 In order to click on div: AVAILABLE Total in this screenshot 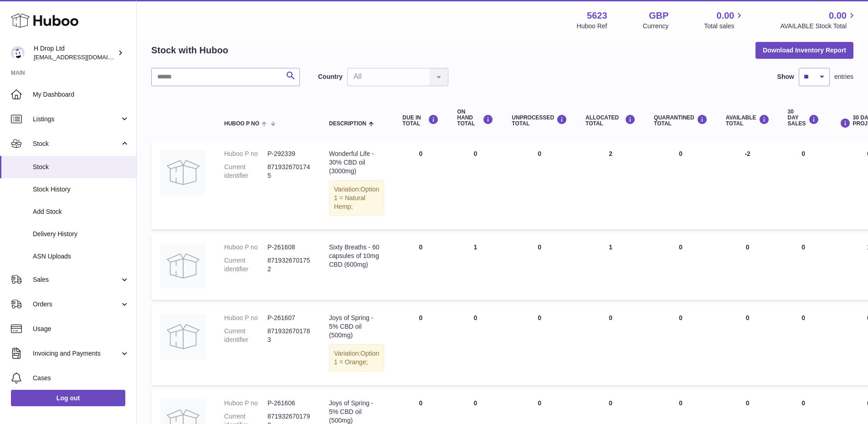, I will do `click(748, 120)`.